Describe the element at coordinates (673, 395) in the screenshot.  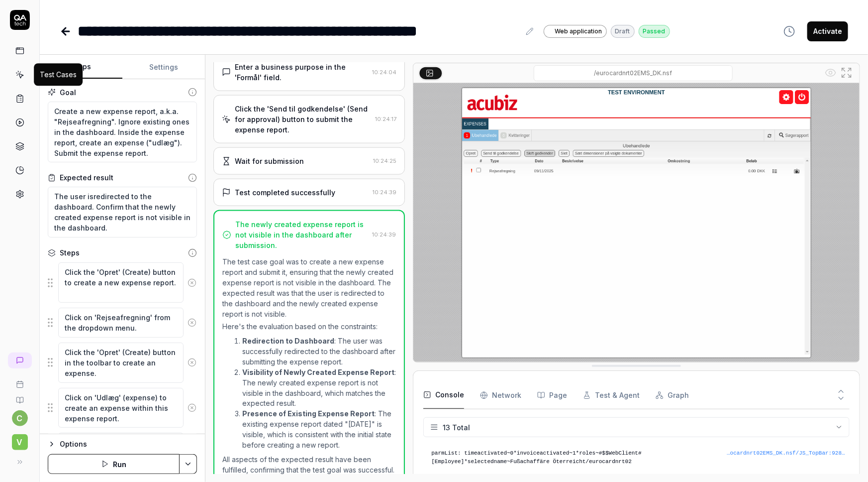
I see `button: Graph` at that location.